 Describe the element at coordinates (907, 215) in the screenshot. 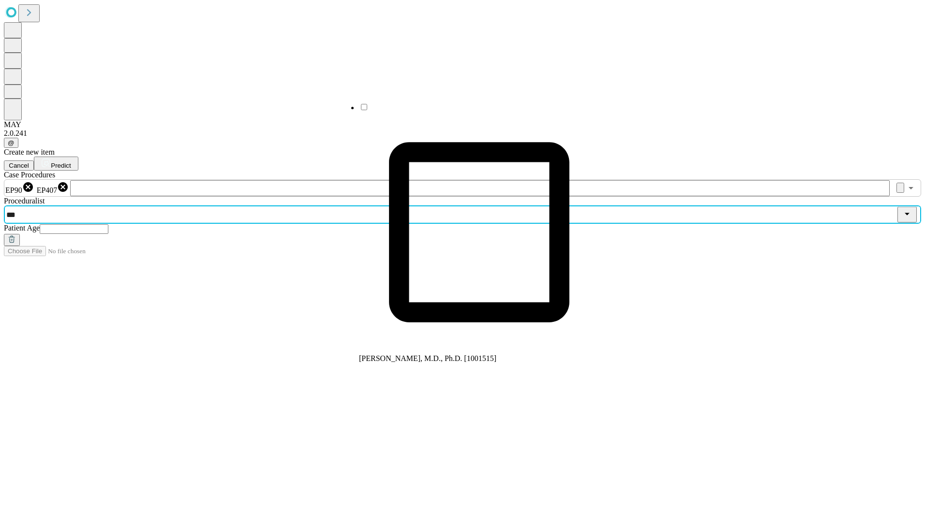

I see `button: Close` at that location.